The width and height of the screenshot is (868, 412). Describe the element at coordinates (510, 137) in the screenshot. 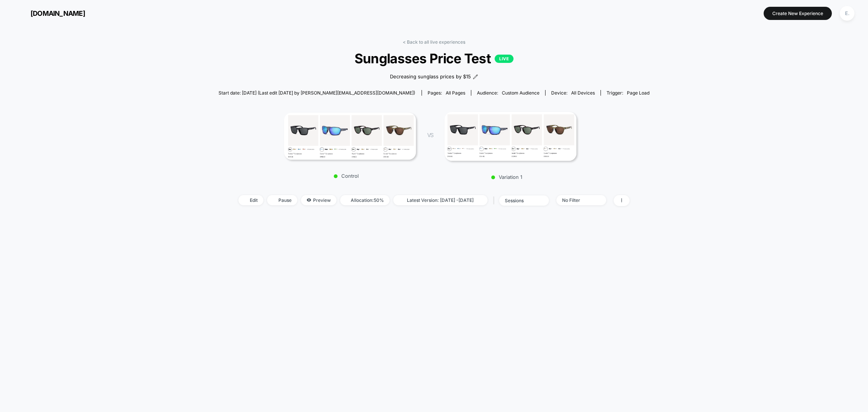

I see `img: Variation 1 main` at that location.